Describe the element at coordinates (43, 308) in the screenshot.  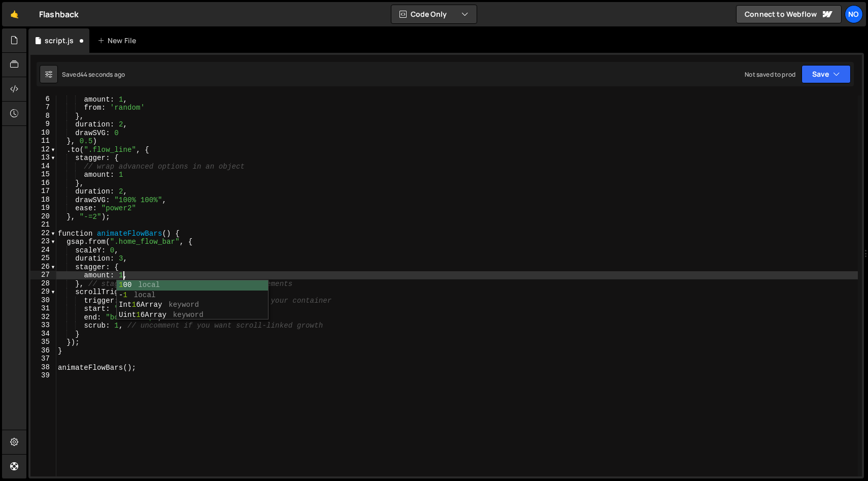
I see `div: 31` at that location.